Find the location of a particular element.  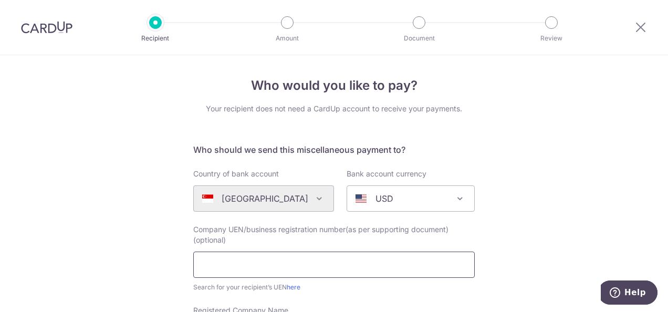

div: Search for your recipient’s UEN is located at coordinates (334, 287).